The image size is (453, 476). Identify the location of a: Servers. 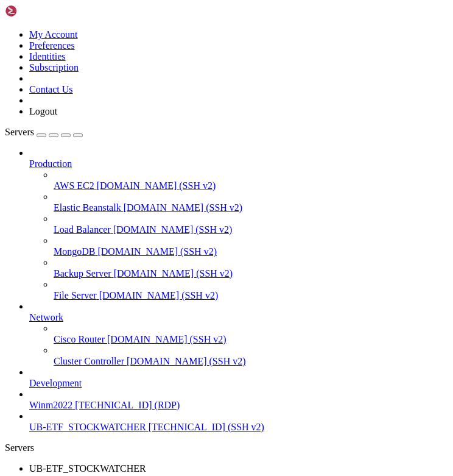
(44, 132).